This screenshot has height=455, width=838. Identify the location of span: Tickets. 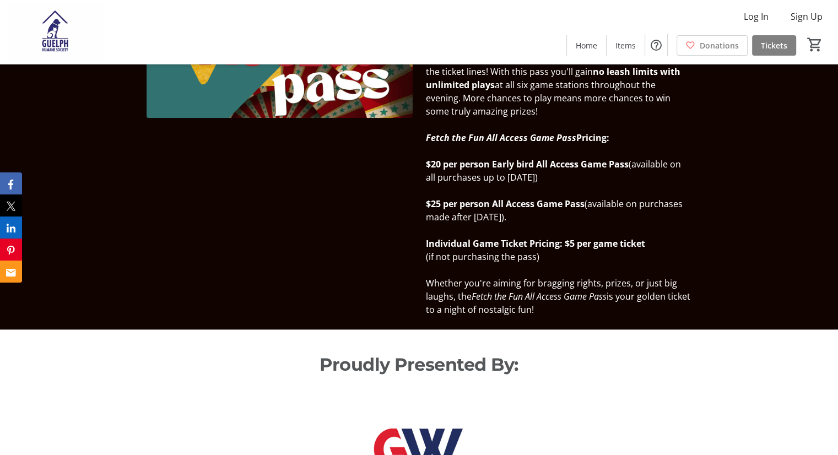
(774, 45).